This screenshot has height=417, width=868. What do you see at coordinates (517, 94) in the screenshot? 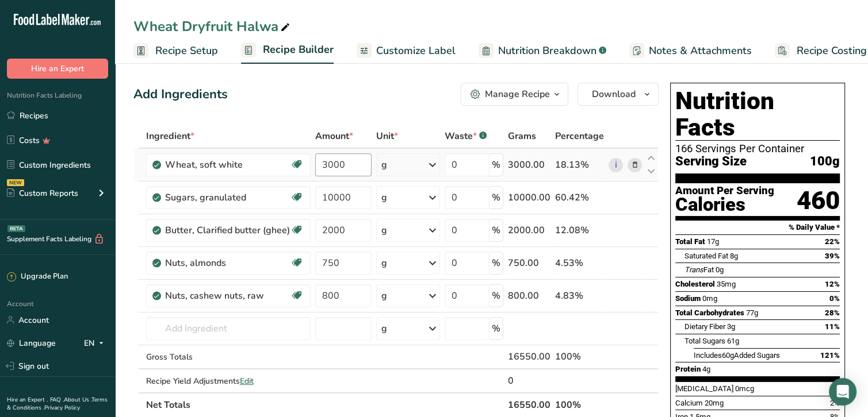
I see `div: Manage Recipe` at bounding box center [517, 94].